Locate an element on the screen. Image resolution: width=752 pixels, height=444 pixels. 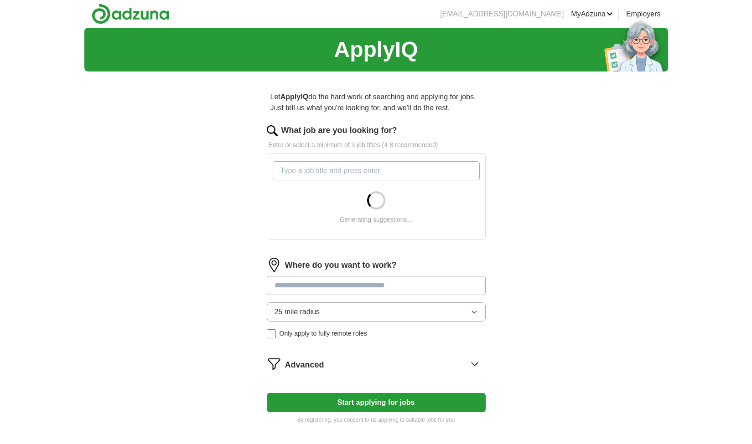
span: 25 mile radius is located at coordinates (297, 312).